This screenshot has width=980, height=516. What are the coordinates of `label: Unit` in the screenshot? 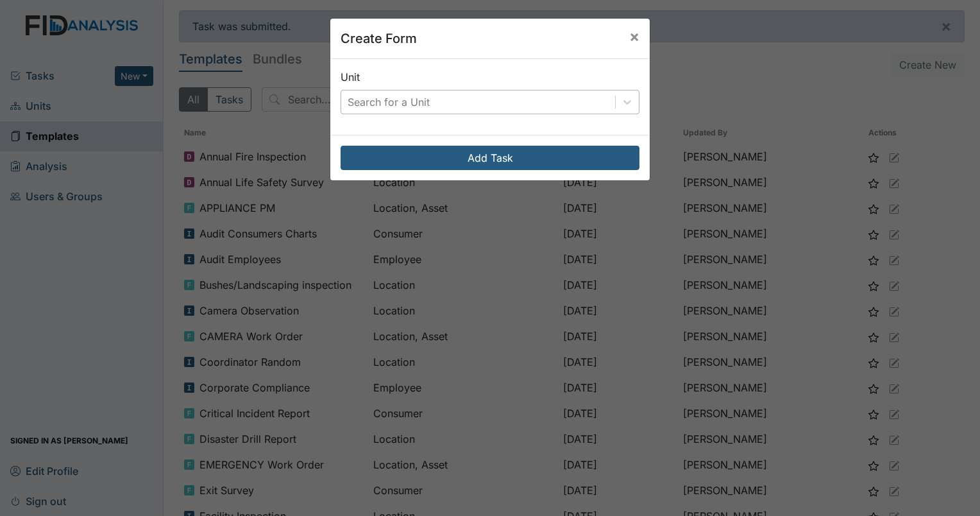 It's located at (350, 77).